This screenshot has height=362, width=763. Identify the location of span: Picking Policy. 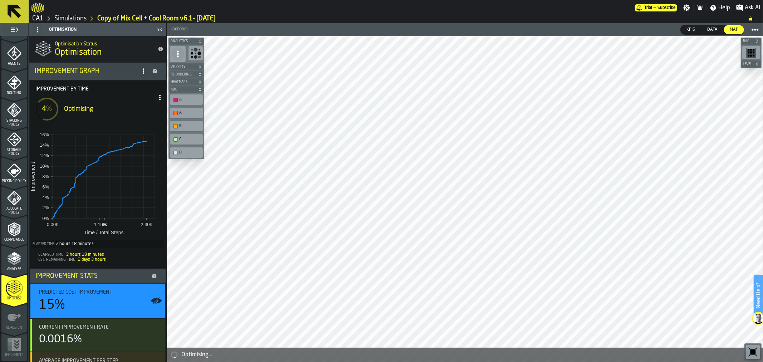
(14, 181).